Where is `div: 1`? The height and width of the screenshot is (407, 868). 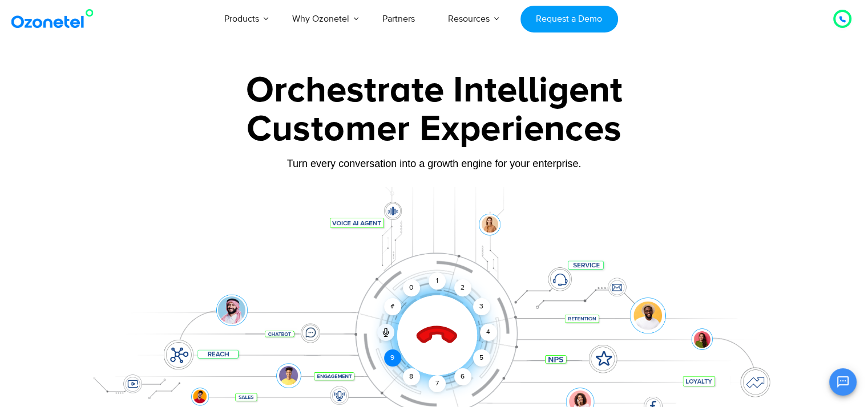 div: 1 is located at coordinates (437, 281).